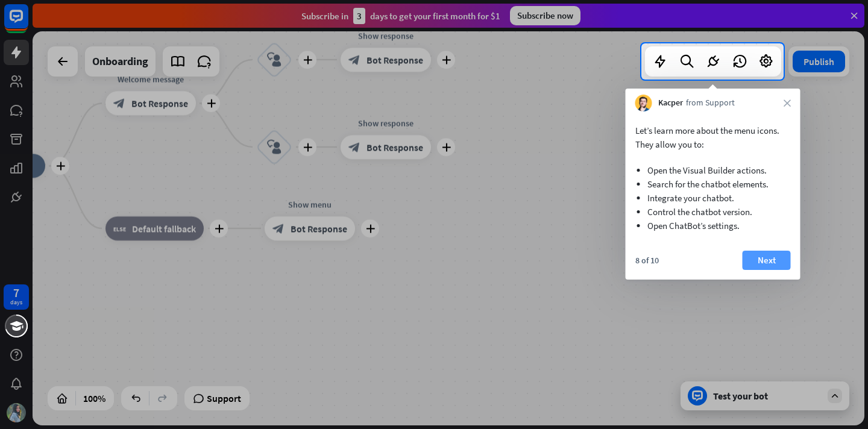 This screenshot has width=868, height=429. What do you see at coordinates (713, 225) in the screenshot?
I see `li: Open ChatBot’s settings.` at bounding box center [713, 225].